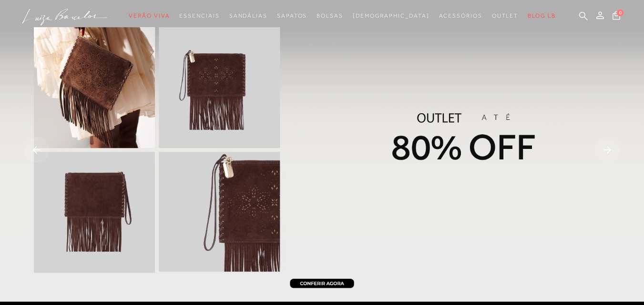 Image resolution: width=644 pixels, height=305 pixels. I want to click on span: Sapatos, so click(292, 16).